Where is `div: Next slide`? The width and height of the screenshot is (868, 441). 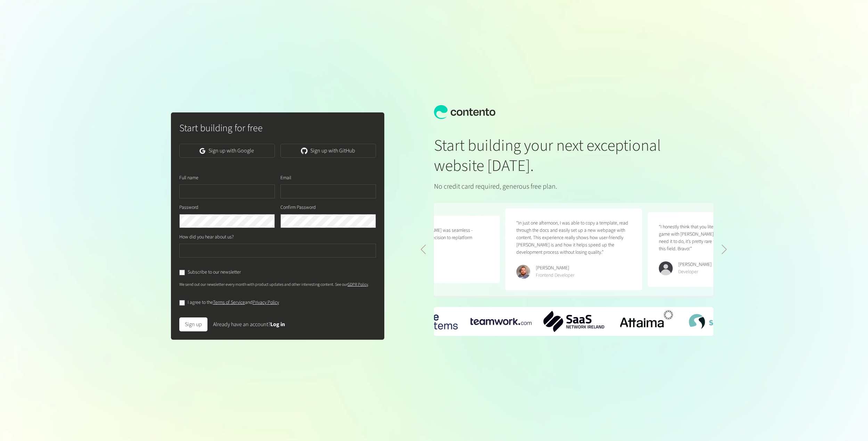
div: Next slide is located at coordinates (724, 249).